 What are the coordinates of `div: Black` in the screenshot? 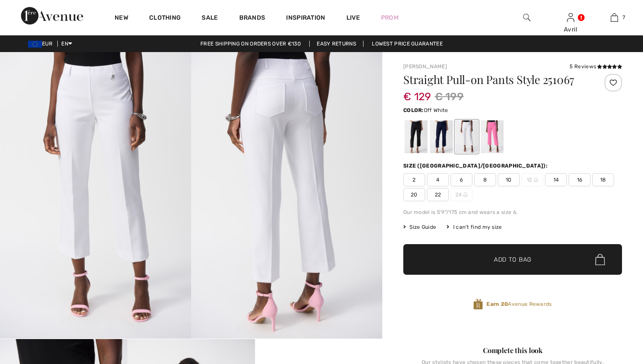 It's located at (416, 136).